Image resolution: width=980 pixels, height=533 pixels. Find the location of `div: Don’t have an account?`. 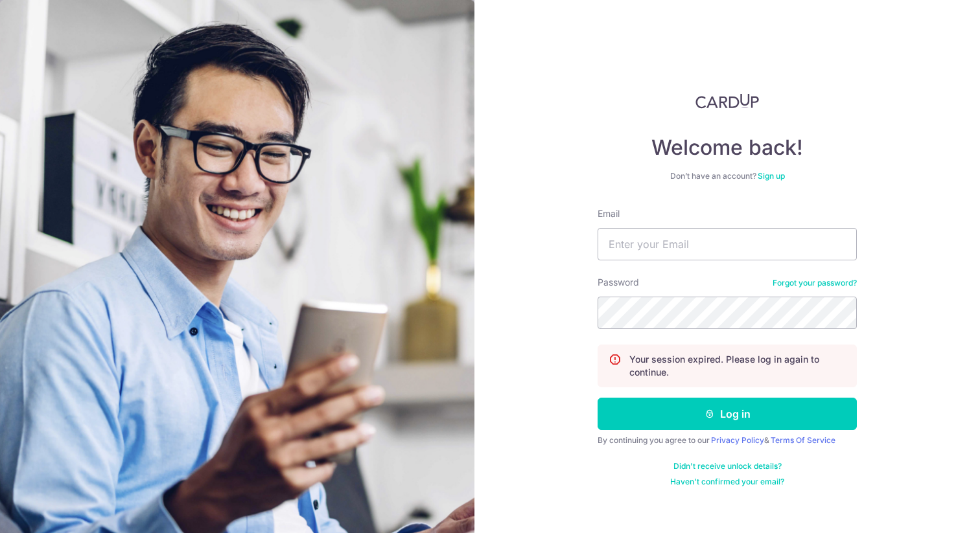

div: Don’t have an account? is located at coordinates (728, 176).